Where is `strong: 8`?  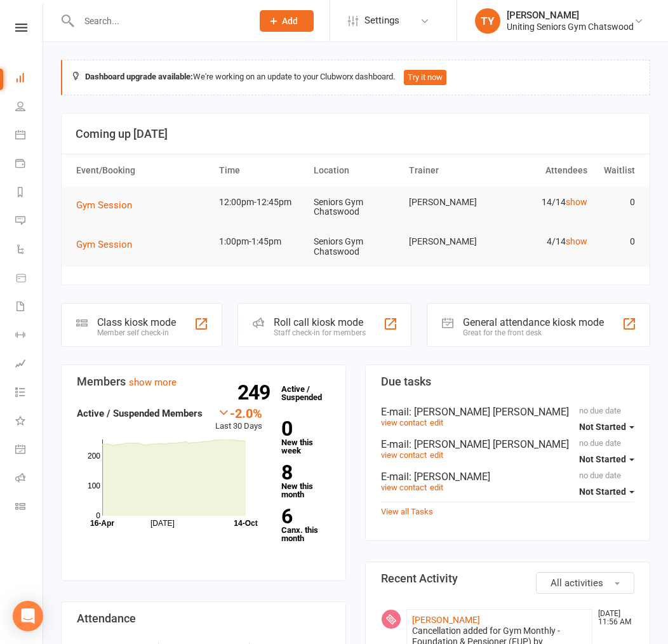
strong: 8 is located at coordinates (303, 473).